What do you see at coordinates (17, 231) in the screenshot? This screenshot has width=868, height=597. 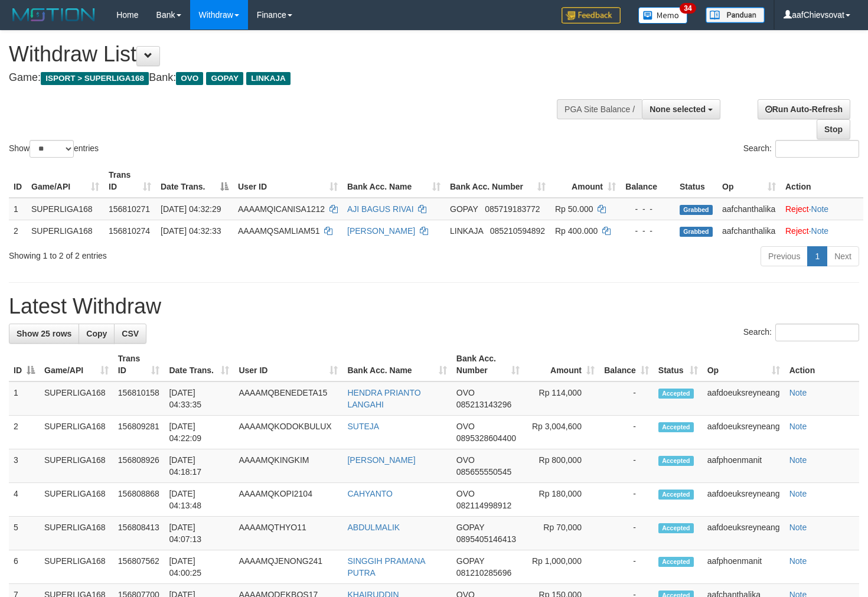 I see `td: 2` at bounding box center [17, 231].